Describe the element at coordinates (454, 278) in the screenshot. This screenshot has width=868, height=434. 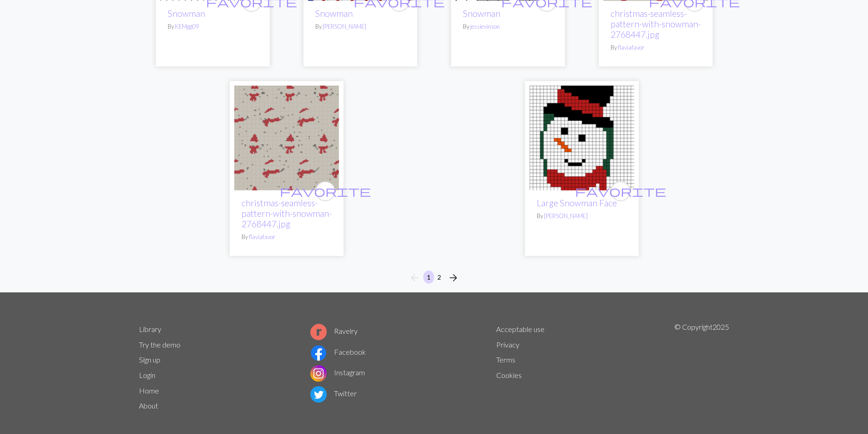
I see `button: Next` at that location.